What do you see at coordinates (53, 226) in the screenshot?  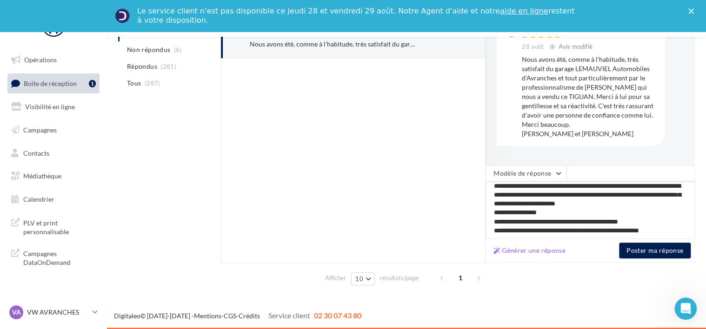 I see `a: PLV et print personnalisable` at bounding box center [53, 226].